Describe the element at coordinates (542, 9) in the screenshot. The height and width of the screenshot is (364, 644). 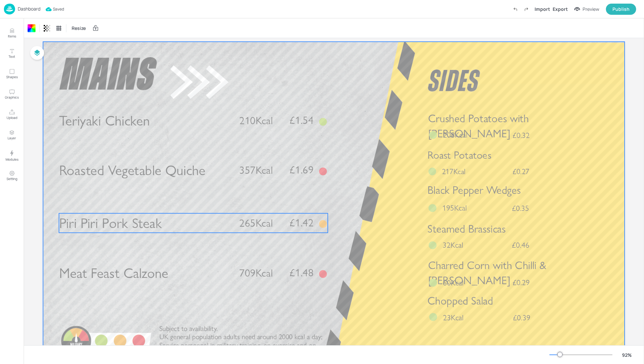
I see `div: Import` at that location.